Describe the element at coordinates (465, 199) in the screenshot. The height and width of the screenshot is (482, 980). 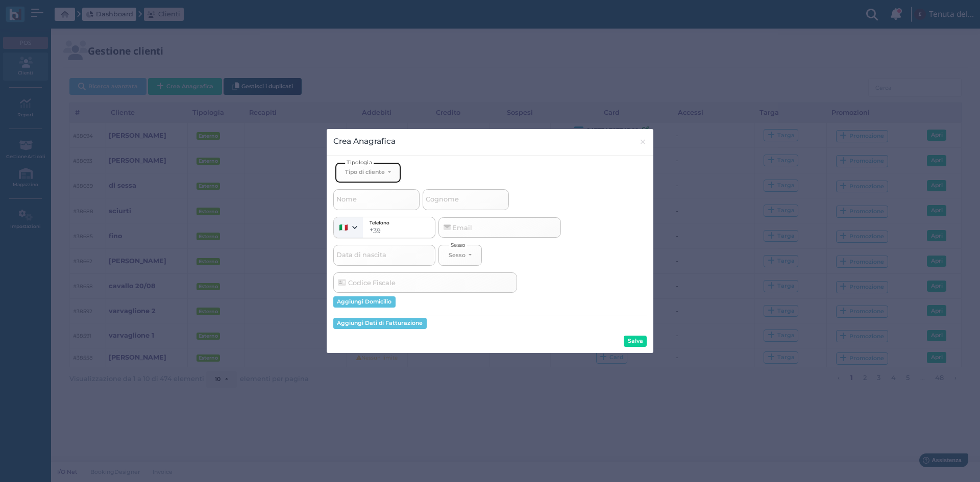
I see `input: Cognome` at that location.